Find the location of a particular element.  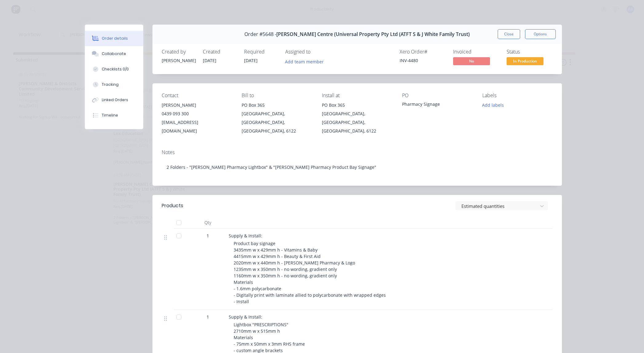

div: Order details is located at coordinates (114, 39).